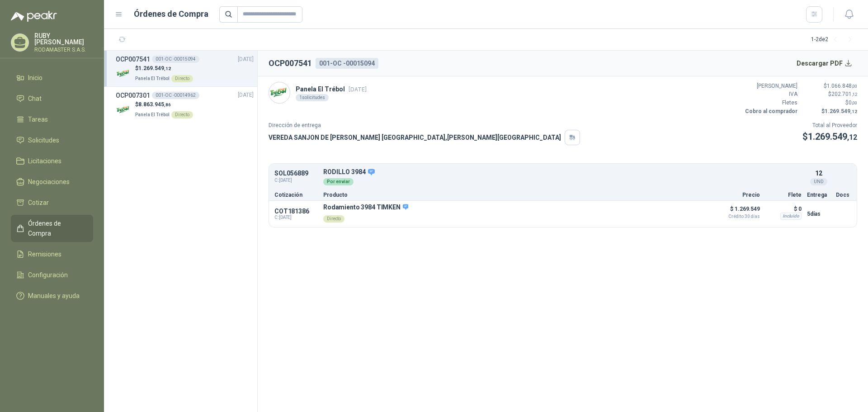  I want to click on span: 0, so click(852, 103).